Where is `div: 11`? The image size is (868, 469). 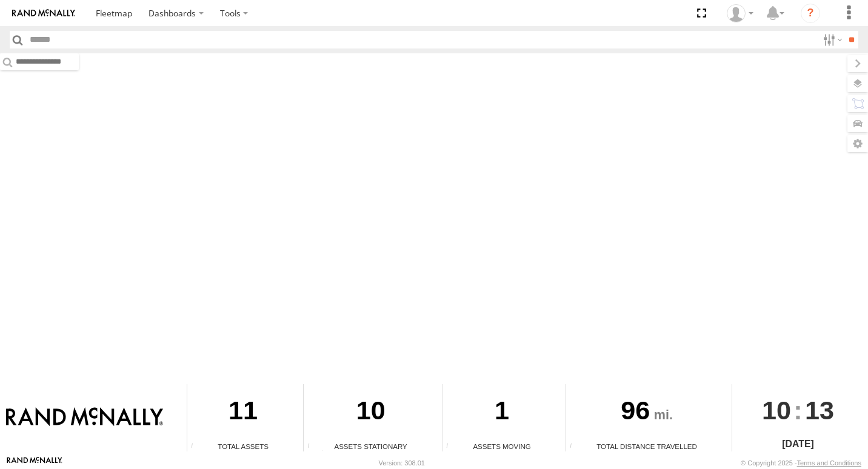
div: 11 is located at coordinates (243, 413).